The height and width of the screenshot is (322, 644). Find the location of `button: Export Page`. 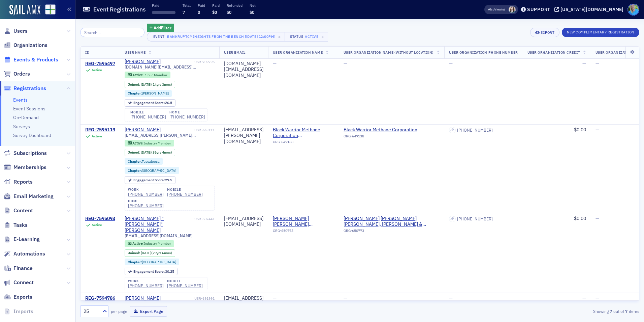

button: Export Page is located at coordinates (149, 311).